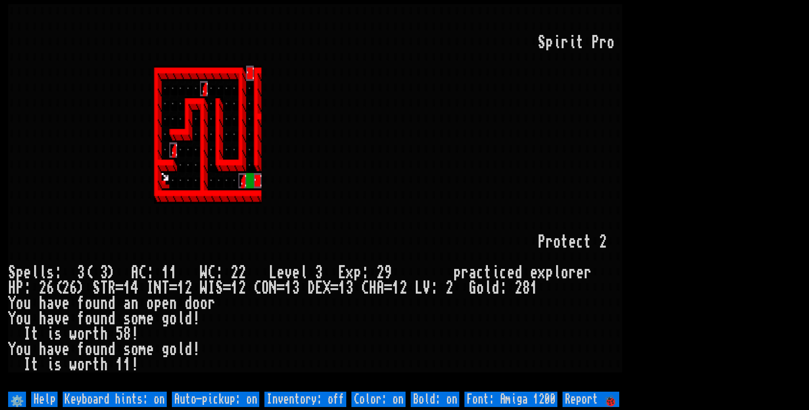 Image resolution: width=809 pixels, height=410 pixels. What do you see at coordinates (27, 304) in the screenshot?
I see `div: u` at bounding box center [27, 304].